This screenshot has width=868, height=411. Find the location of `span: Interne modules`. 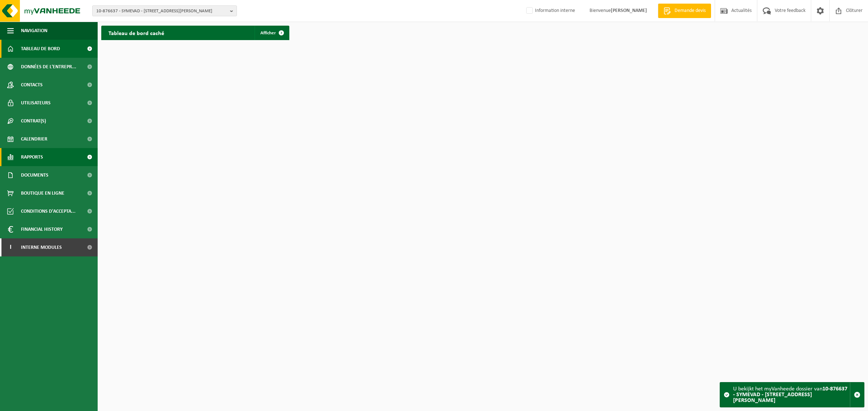

span: Interne modules is located at coordinates (41, 248).